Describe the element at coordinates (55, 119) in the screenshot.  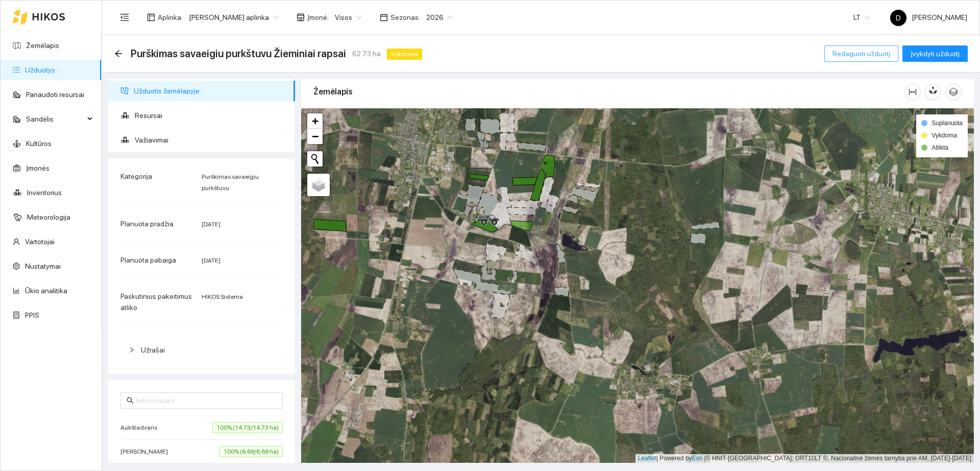
I see `span: Sandėlis` at that location.